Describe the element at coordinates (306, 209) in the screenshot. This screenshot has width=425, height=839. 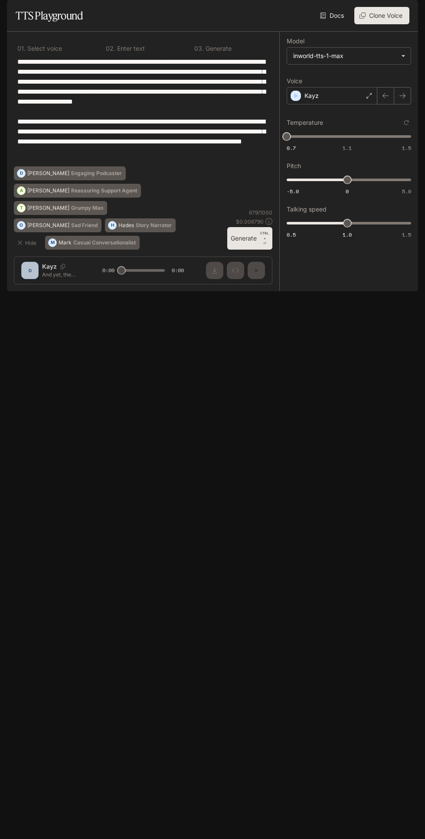
I see `p: Talking speed` at that location.